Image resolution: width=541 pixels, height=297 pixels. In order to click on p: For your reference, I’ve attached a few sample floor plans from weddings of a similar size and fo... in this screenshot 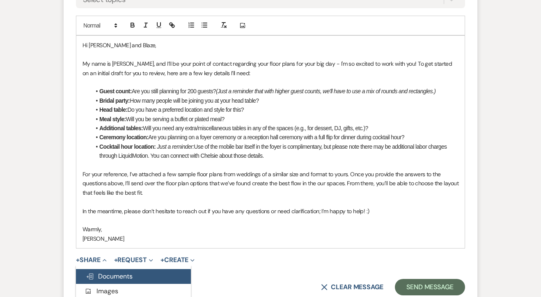, I will do `click(271, 183)`.